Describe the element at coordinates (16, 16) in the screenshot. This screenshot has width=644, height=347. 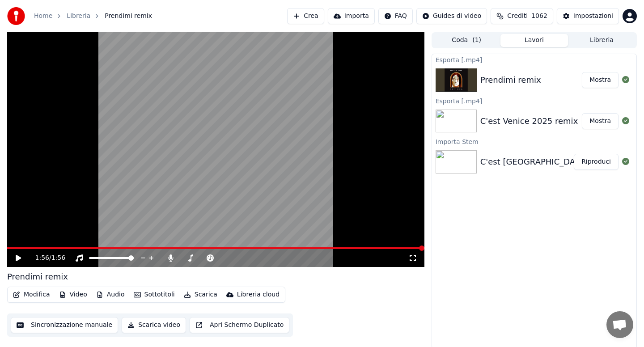
I see `img: youka` at that location.